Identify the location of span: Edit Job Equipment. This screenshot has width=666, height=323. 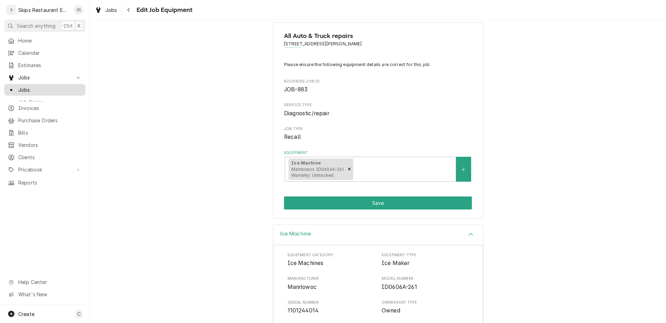
(164, 10).